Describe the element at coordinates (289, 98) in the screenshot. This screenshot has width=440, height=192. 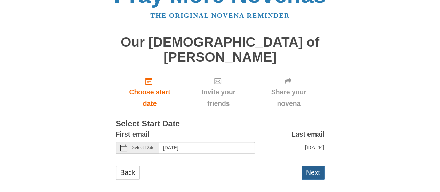
I see `span: Share your novena` at that location.